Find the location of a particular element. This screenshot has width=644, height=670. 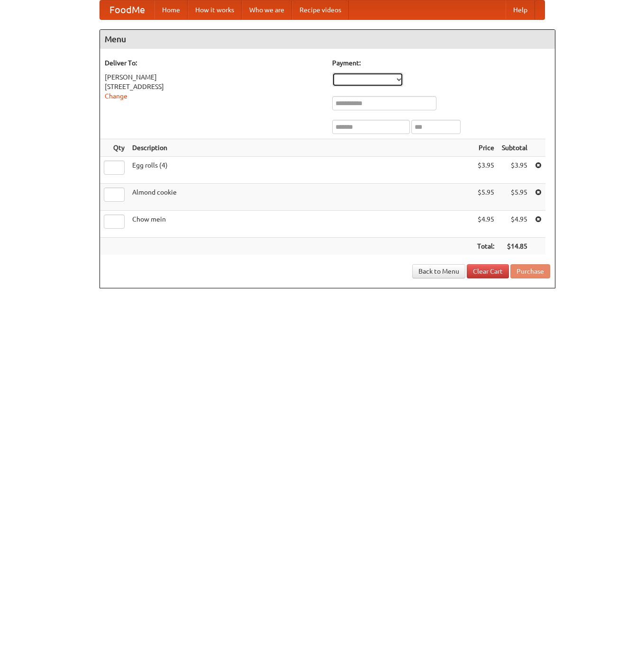

th: $14.85 is located at coordinates (515, 246).